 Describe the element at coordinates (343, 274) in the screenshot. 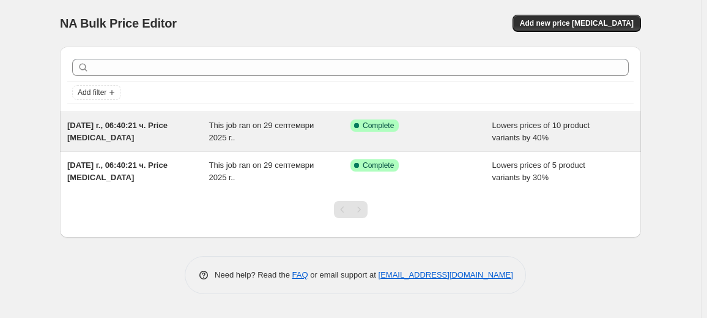

I see `span: or email support at` at that location.